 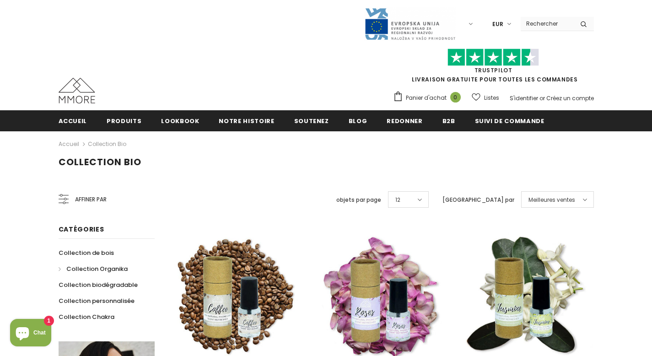 What do you see at coordinates (311, 121) in the screenshot?
I see `span: soutenez` at bounding box center [311, 121].